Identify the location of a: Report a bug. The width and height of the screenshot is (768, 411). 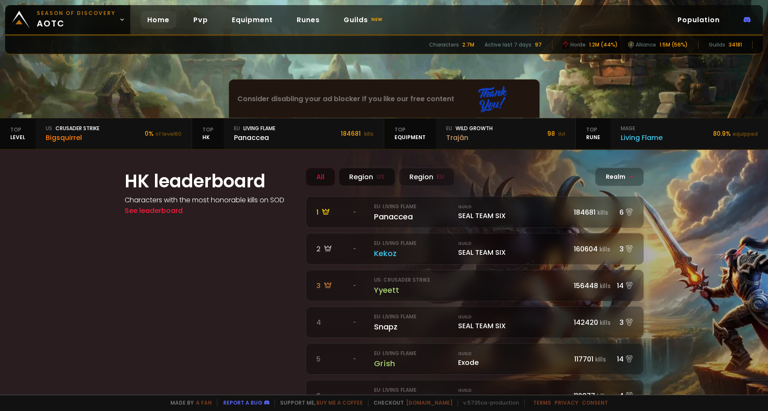
(243, 402).